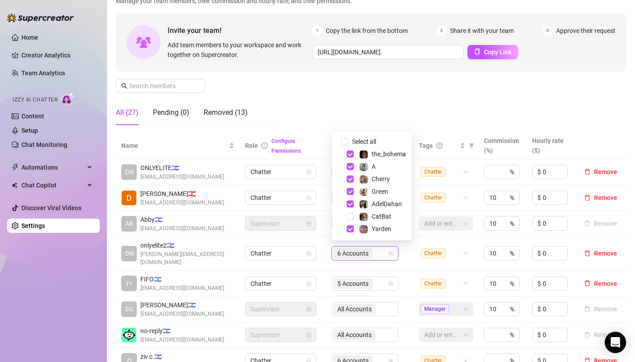 Image resolution: width=635 pixels, height=362 pixels. I want to click on a: Creator Analytics, so click(57, 55).